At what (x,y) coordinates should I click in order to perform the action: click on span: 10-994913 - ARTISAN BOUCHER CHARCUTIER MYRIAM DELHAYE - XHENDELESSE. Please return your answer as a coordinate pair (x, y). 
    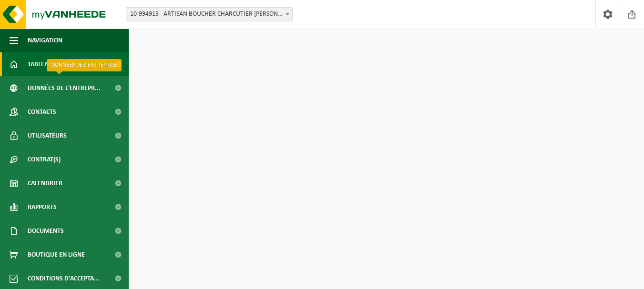
    Looking at the image, I should click on (209, 14).